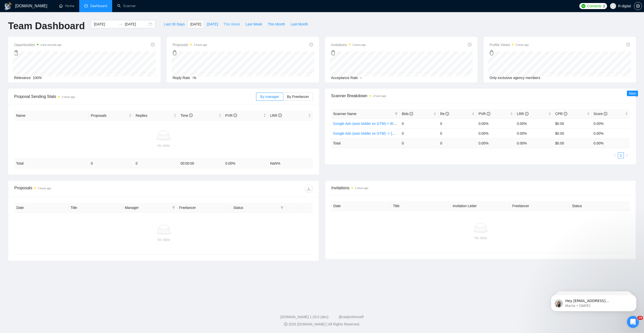 The height and width of the screenshot is (333, 644). Describe the element at coordinates (299, 24) in the screenshot. I see `span: Last Month` at that location.